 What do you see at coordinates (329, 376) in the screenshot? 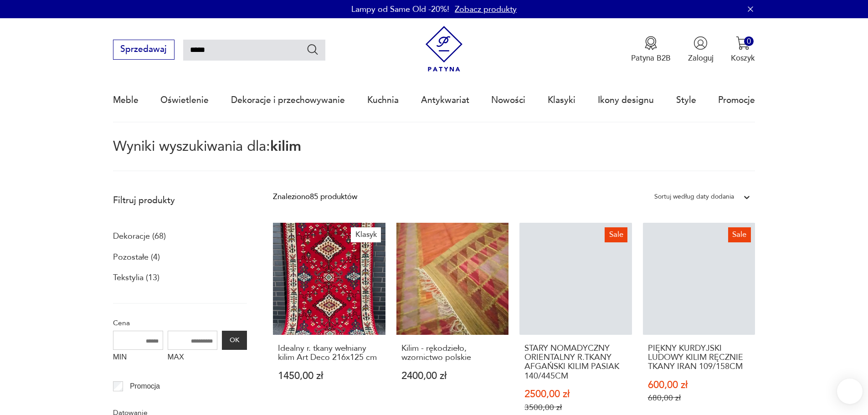
I see `p: 1450,00 zł` at bounding box center [329, 376].